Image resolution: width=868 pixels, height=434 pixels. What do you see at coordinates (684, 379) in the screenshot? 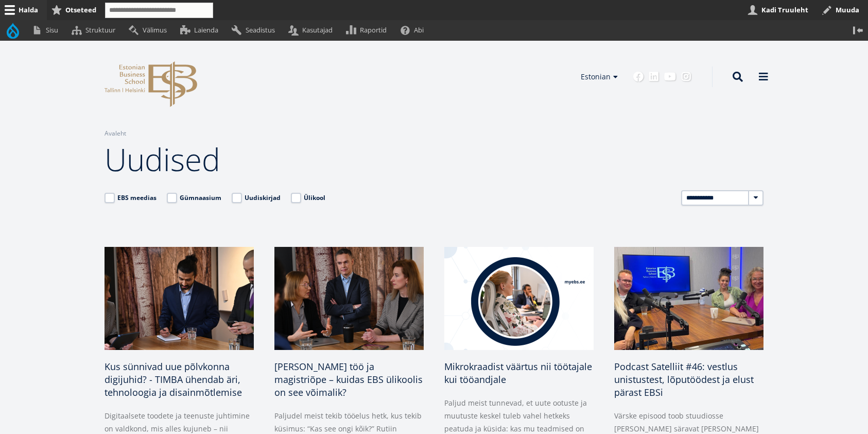
I see `span: Podcast Satelliit #46: vestlus unistustest, lõputöödest ja elust pärast EBSi` at bounding box center [684, 379].